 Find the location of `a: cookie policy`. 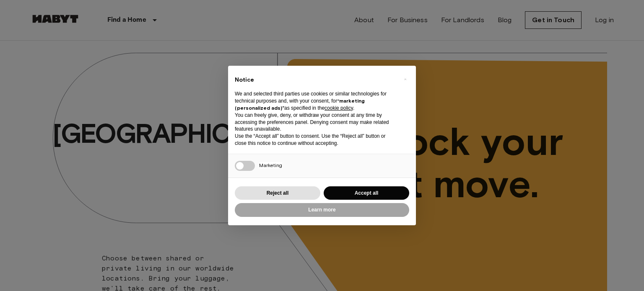

a: cookie policy is located at coordinates (339, 108).